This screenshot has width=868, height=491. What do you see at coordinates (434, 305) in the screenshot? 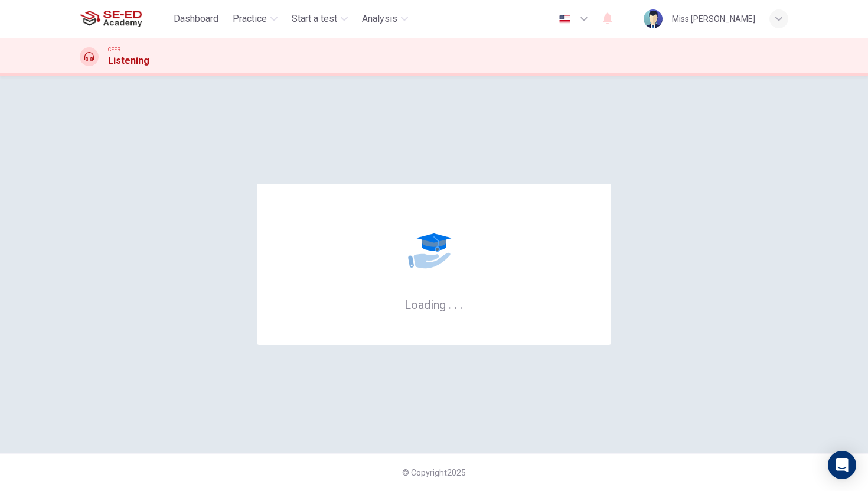
I see `h6: Loading` at bounding box center [434, 305].